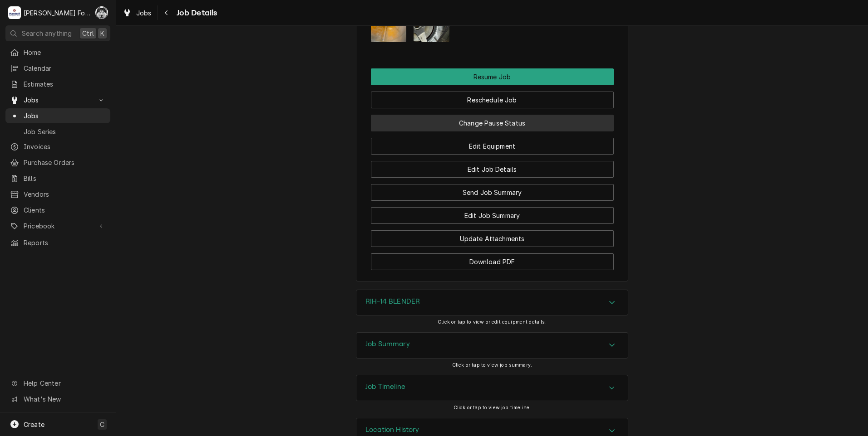  What do you see at coordinates (65, 210) in the screenshot?
I see `span: Clients` at bounding box center [65, 210].